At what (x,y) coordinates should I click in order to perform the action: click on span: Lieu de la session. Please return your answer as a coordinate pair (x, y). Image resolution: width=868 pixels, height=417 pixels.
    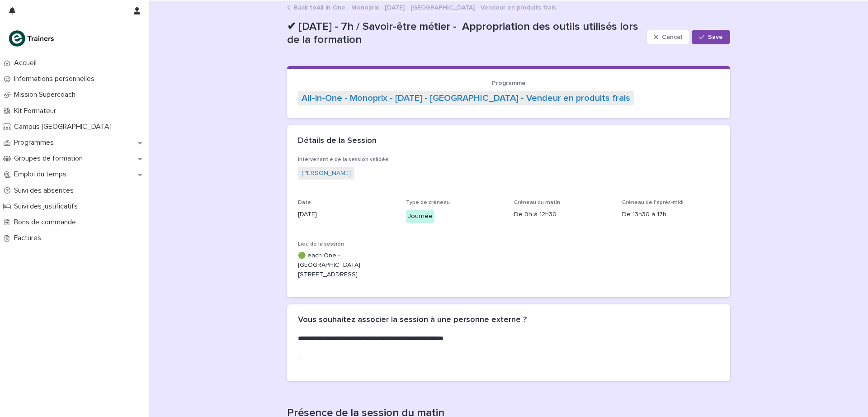
    Looking at the image, I should click on (321, 244).